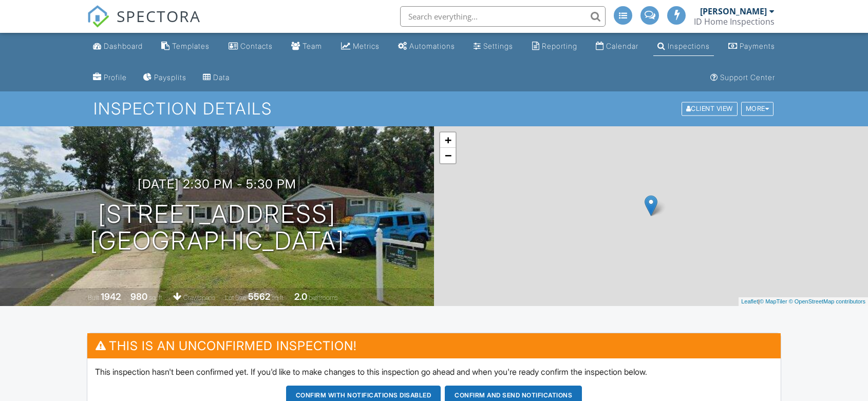  What do you see at coordinates (110, 77) in the screenshot?
I see `a: Company Profile` at bounding box center [110, 77].